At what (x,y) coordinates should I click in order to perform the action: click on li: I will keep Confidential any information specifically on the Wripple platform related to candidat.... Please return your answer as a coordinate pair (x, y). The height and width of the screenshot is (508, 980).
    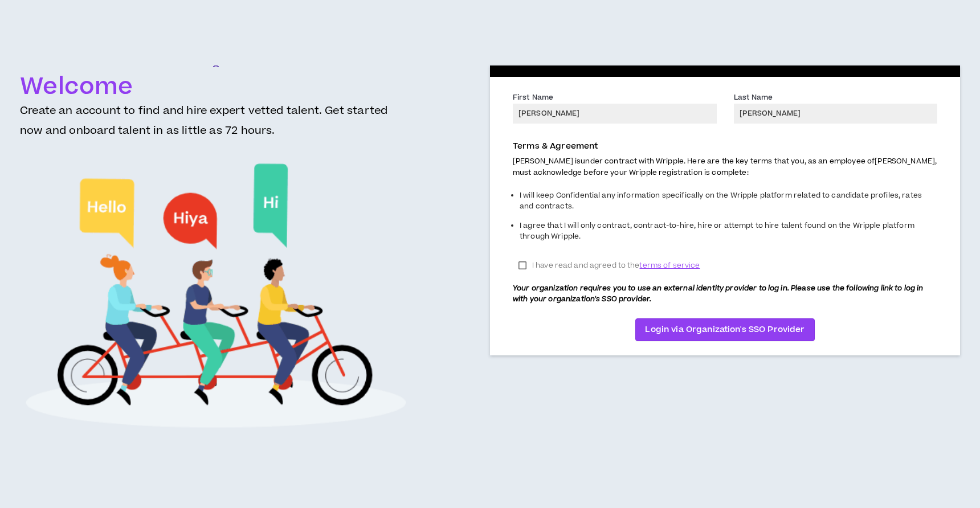
    Looking at the image, I should click on (728, 202).